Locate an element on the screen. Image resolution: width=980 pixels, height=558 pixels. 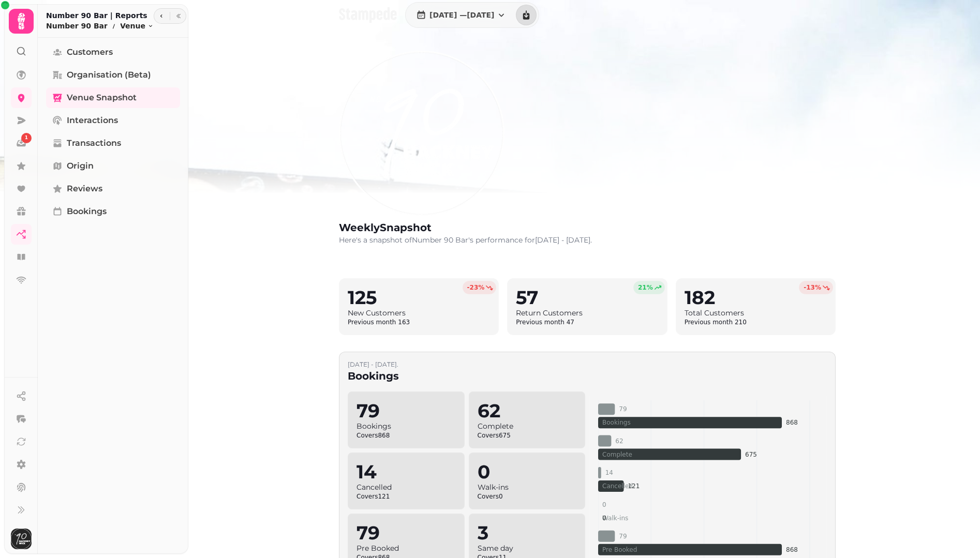
h3: Total Customers is located at coordinates (756, 313).